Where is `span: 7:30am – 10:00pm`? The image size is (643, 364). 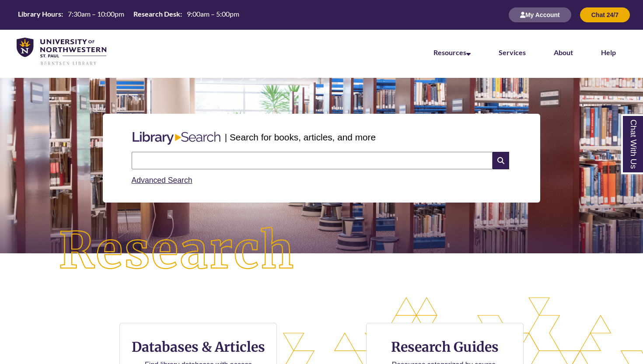
span: 7:30am – 10:00pm is located at coordinates (96, 14).